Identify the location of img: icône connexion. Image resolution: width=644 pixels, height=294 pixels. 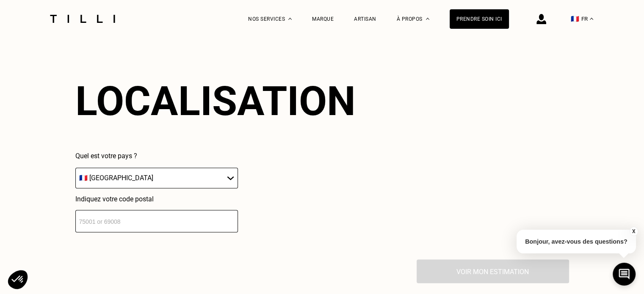
(541, 19).